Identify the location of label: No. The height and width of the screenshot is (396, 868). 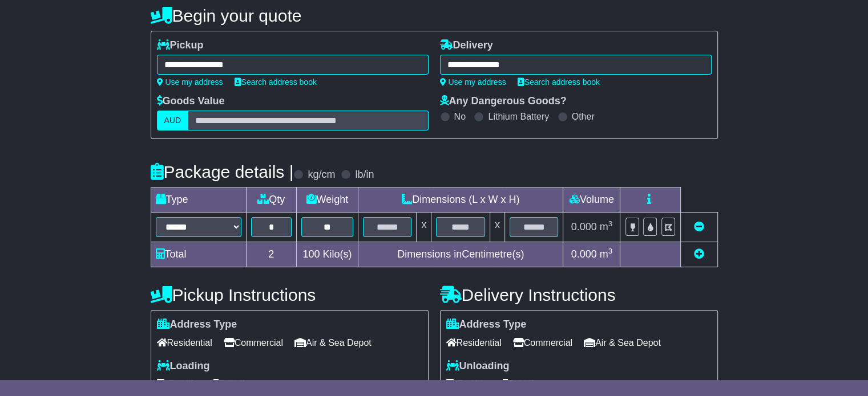
(460, 116).